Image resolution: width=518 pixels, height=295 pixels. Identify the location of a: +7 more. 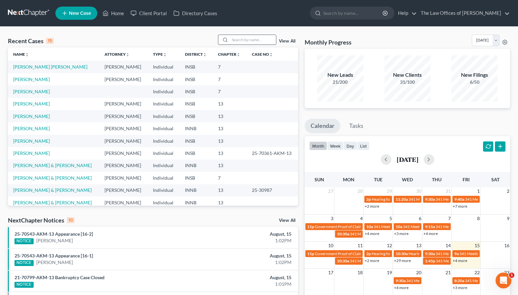
(460, 206).